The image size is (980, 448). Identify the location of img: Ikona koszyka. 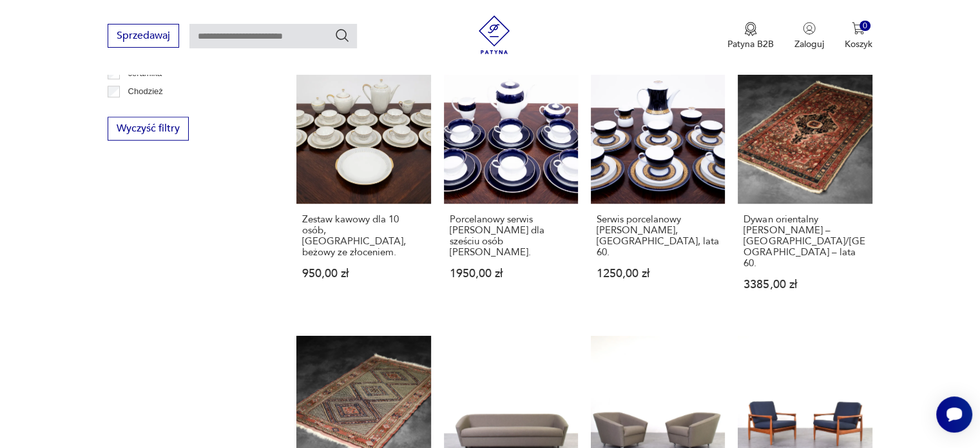
(858, 28).